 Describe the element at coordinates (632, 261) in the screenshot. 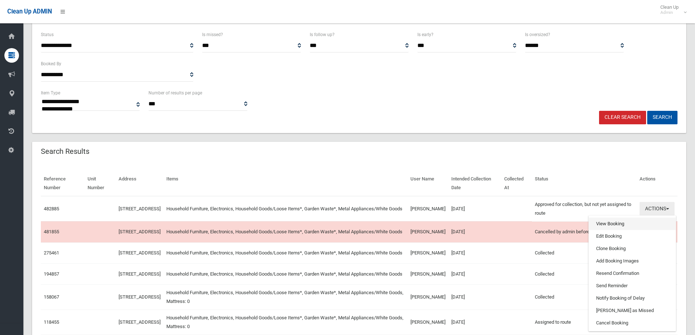

I see `a: Add Booking Images` at that location.